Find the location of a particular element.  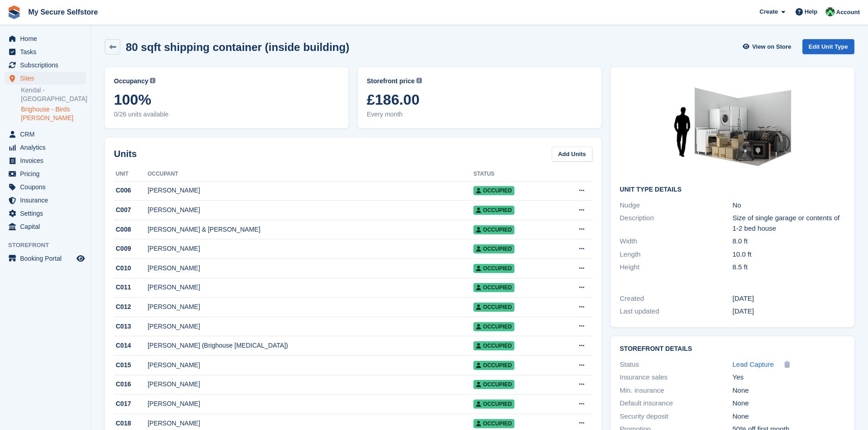

span: Sites is located at coordinates (47, 78).